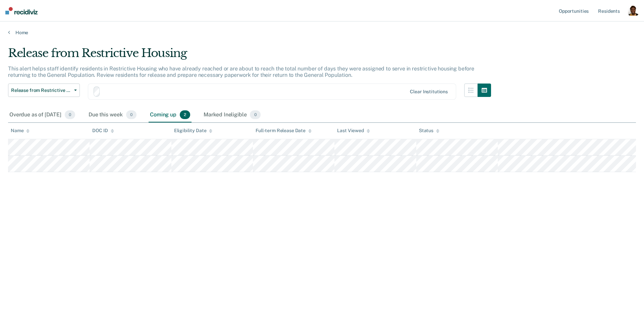  What do you see at coordinates (232, 115) in the screenshot?
I see `div: Marked Ineligible0` at bounding box center [232, 115].